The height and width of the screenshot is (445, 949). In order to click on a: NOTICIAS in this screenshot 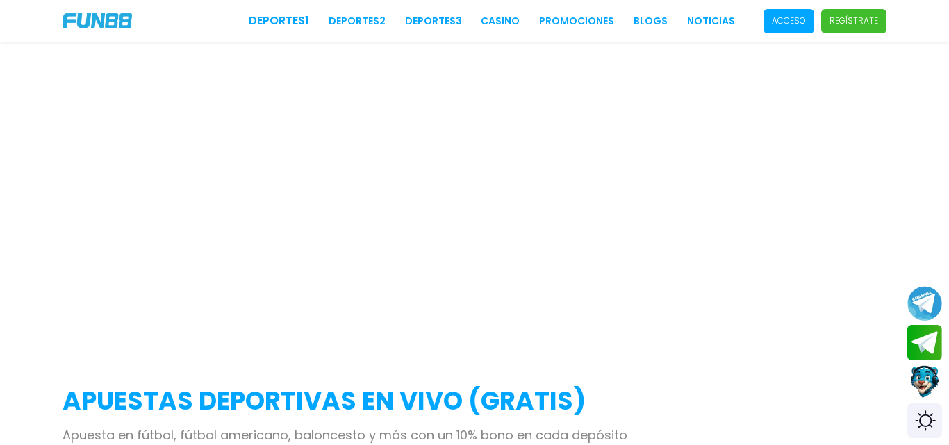, I will do `click(711, 21)`.